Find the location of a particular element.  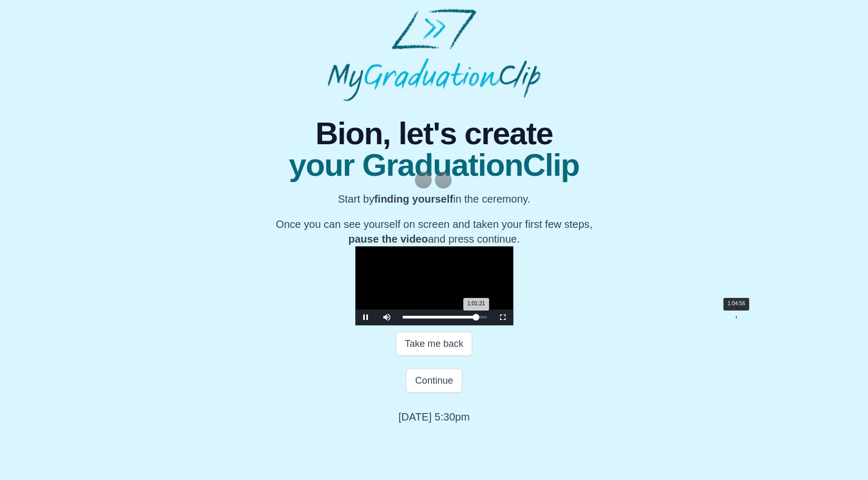

button: Continue is located at coordinates (433, 380).